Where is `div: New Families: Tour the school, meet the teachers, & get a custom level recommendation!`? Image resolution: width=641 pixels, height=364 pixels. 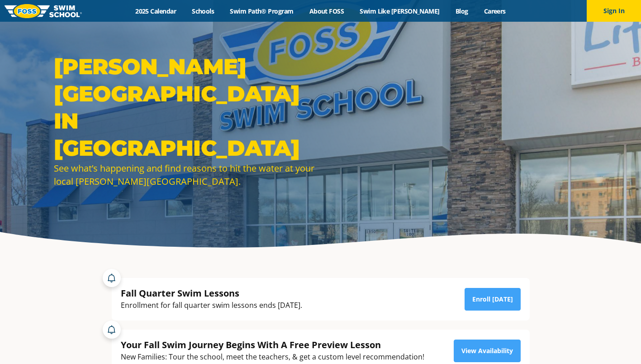 div: New Families: Tour the school, meet the teachers, & get a custom level recommendation! is located at coordinates (272, 357).